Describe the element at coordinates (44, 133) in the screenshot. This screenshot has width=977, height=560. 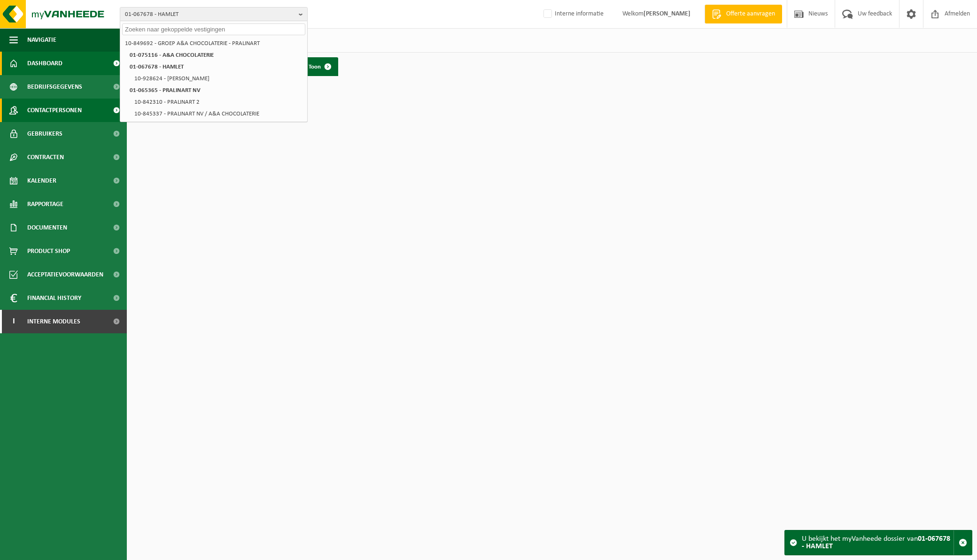
I see `span: Gebruikers` at that location.